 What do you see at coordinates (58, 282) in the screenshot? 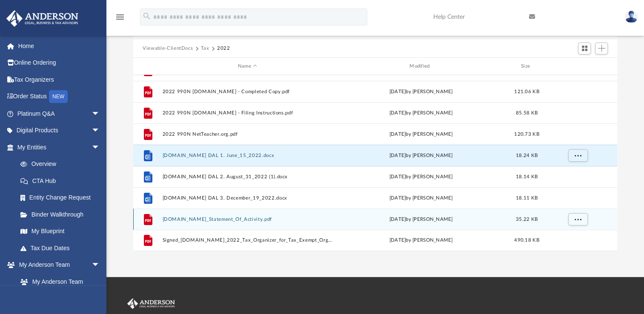
I see `a: My Anderson Team` at bounding box center [58, 282].